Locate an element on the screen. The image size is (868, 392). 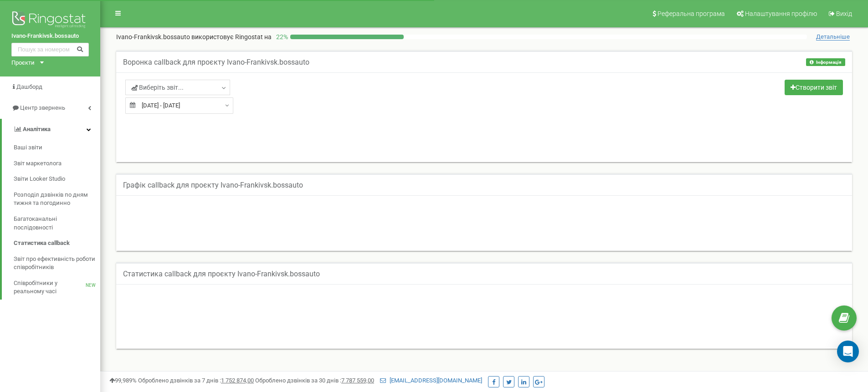
span: Звіти Looker Studio is located at coordinates (39, 179).